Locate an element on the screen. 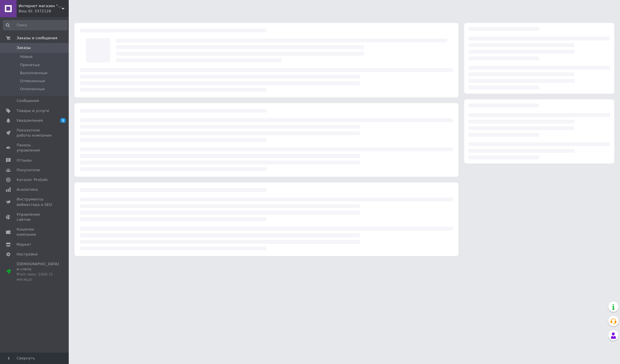 This screenshot has height=364, width=620. span: Заказы и сообщения is located at coordinates (37, 38).